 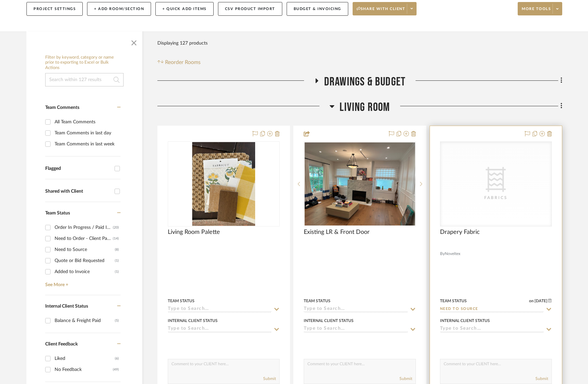 What do you see at coordinates (84, 370) in the screenshot?
I see `div: No Feedback` at bounding box center [84, 370].